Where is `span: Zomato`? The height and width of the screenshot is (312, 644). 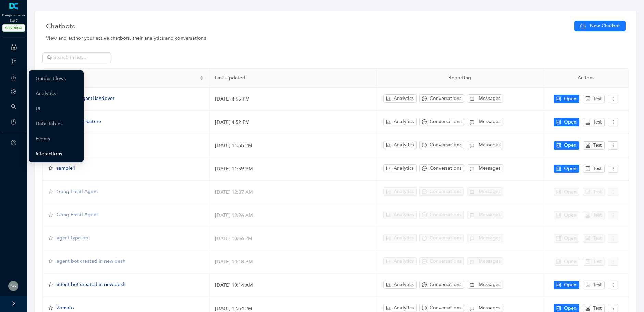 span: Zomato is located at coordinates (65, 308).